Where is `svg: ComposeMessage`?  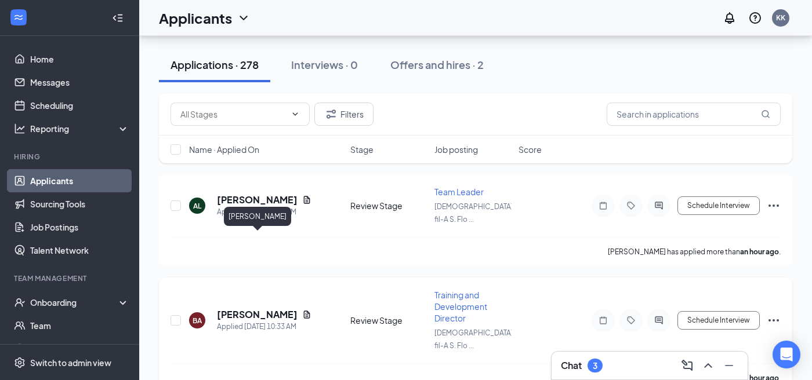
svg: ComposeMessage is located at coordinates (687, 366).